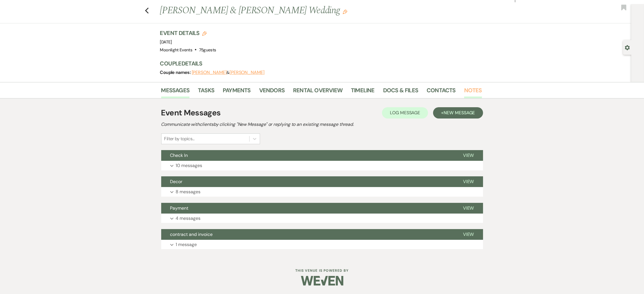  I want to click on img: Weven Logo, so click(322, 281).